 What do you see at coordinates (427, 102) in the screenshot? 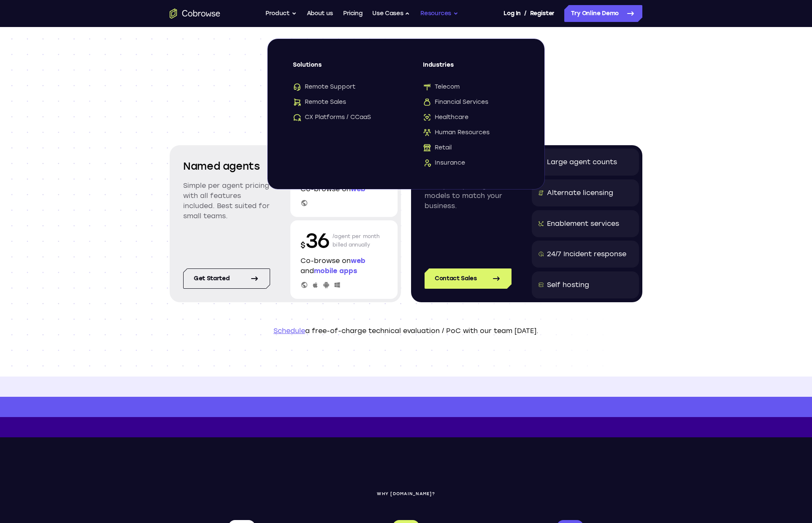
I see `img: Financial Services` at bounding box center [427, 102].